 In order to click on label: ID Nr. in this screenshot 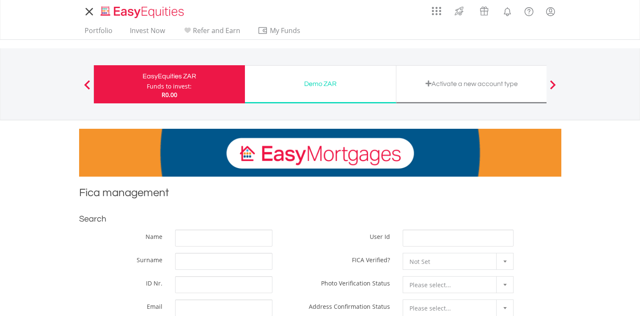, I will do `click(154, 281)`.